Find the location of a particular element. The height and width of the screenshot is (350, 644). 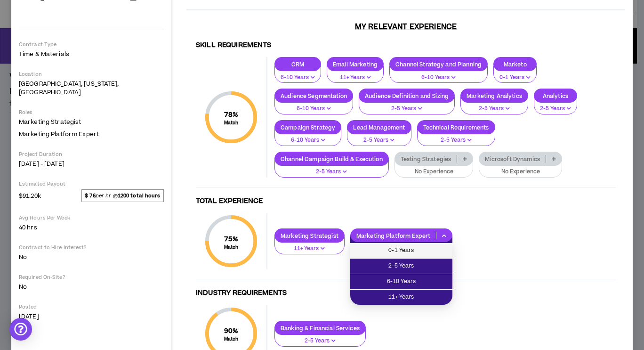

p: Marketing Analytics is located at coordinates (494, 95).